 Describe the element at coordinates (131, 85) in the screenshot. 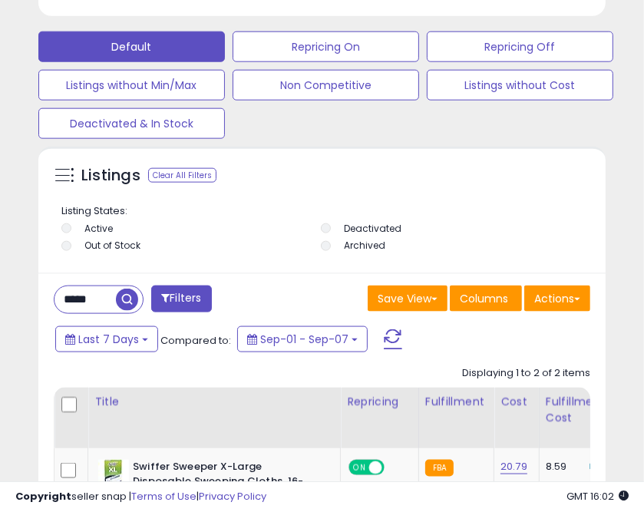

I see `button: Listings without Min/Max` at that location.